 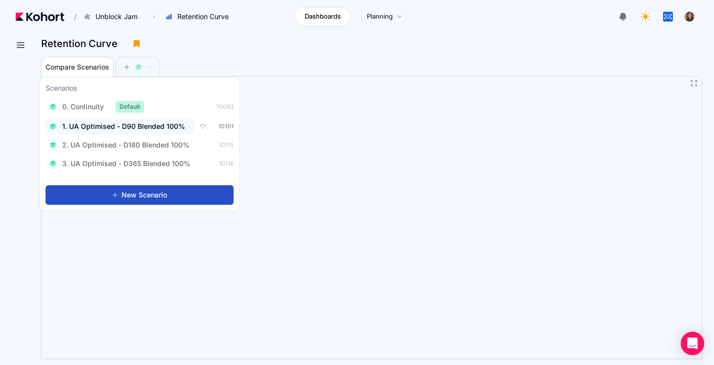 I want to click on button: Retention Curve, so click(x=199, y=17).